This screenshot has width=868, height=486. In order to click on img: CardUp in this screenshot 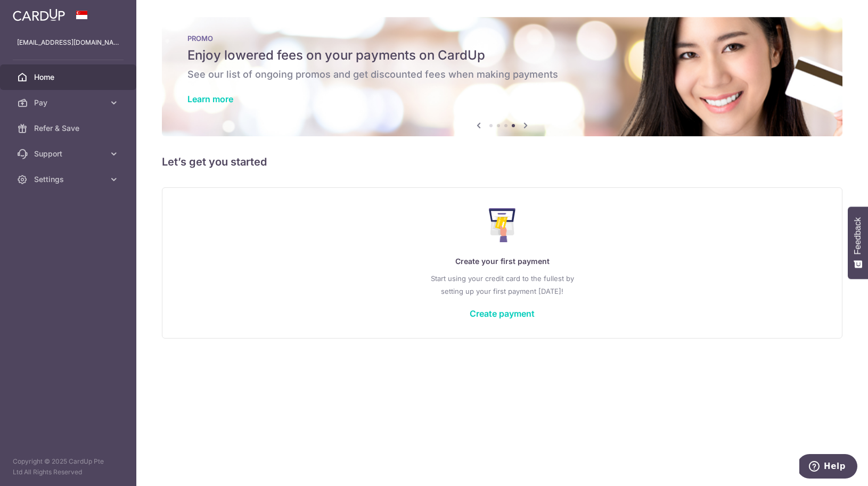, I will do `click(39, 15)`.